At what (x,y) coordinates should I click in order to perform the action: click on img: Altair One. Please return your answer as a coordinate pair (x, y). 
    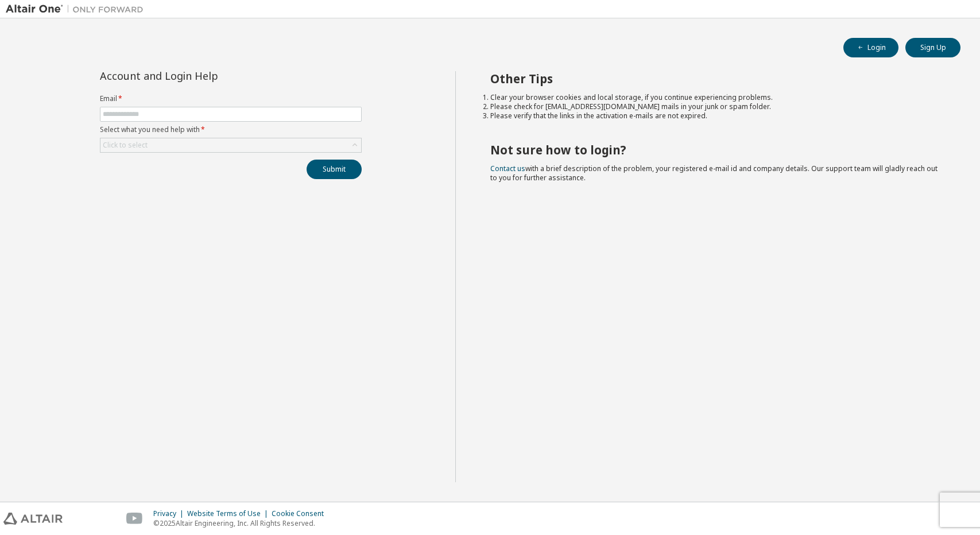
    Looking at the image, I should click on (77, 9).